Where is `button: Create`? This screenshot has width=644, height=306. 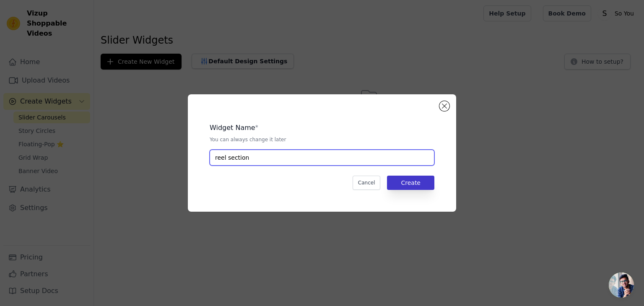 button: Create is located at coordinates (410, 183).